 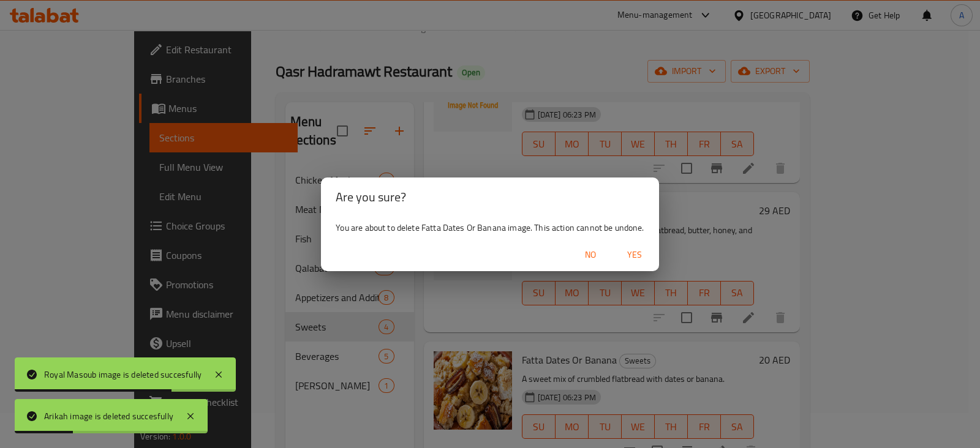 What do you see at coordinates (123, 375) in the screenshot?
I see `div: Royal Masoub image is deleted succesfully` at bounding box center [123, 375].